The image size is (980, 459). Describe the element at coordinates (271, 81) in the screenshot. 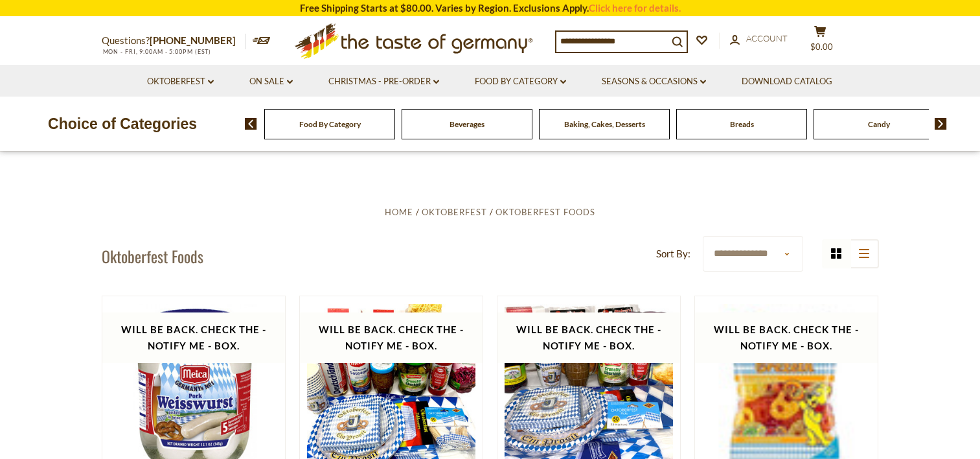

I see `a: On Sale` at that location.